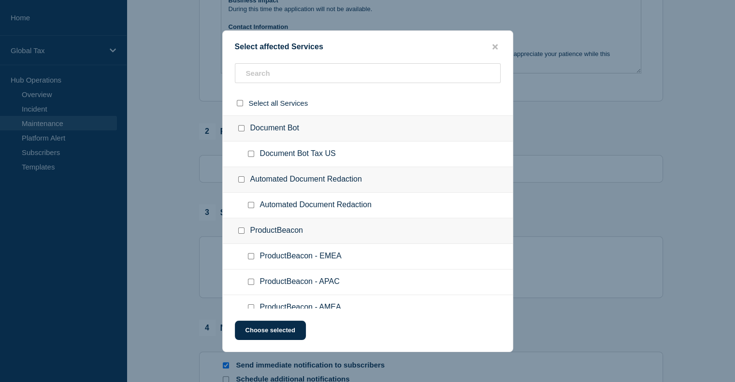 The width and height of the screenshot is (735, 382). What do you see at coordinates (368, 129) in the screenshot?
I see `div: Document Bot` at bounding box center [368, 129].